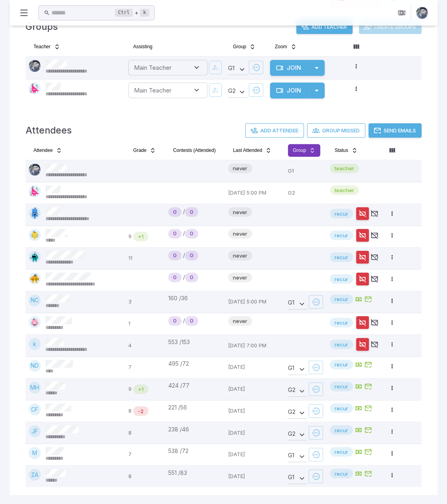  I want to click on button: Open, so click(197, 90).